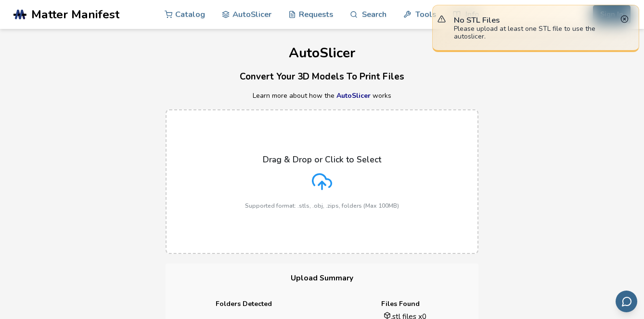  I want to click on h3: Upload Summary, so click(322, 278).